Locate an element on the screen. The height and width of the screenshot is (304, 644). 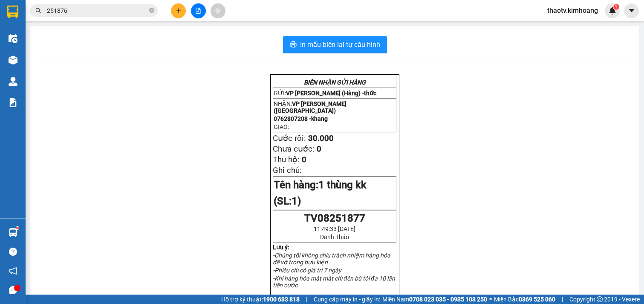
span: search is located at coordinates (39, 10).